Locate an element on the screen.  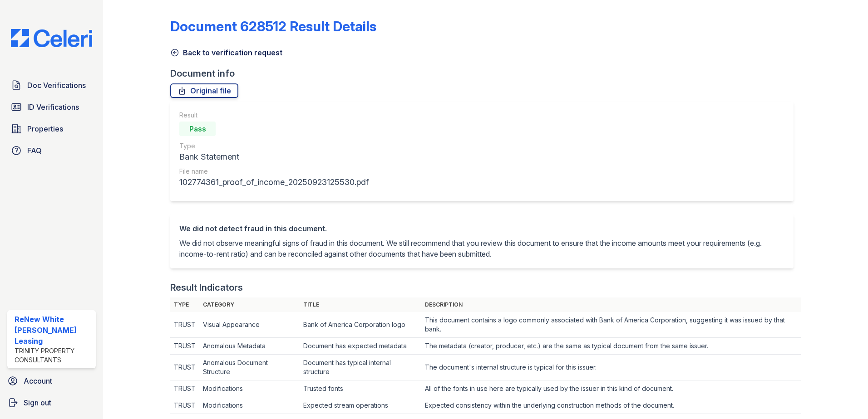
th: Title is located at coordinates (360, 305).